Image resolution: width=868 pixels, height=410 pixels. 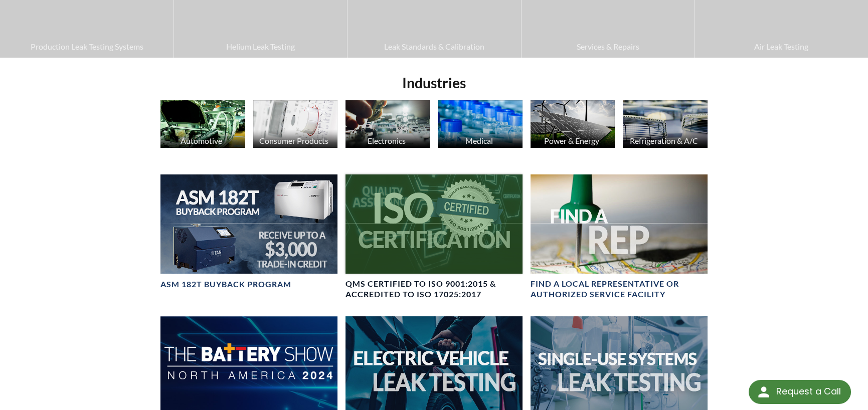 What do you see at coordinates (86, 47) in the screenshot?
I see `span: Production Leak Testing Systems` at bounding box center [86, 47].